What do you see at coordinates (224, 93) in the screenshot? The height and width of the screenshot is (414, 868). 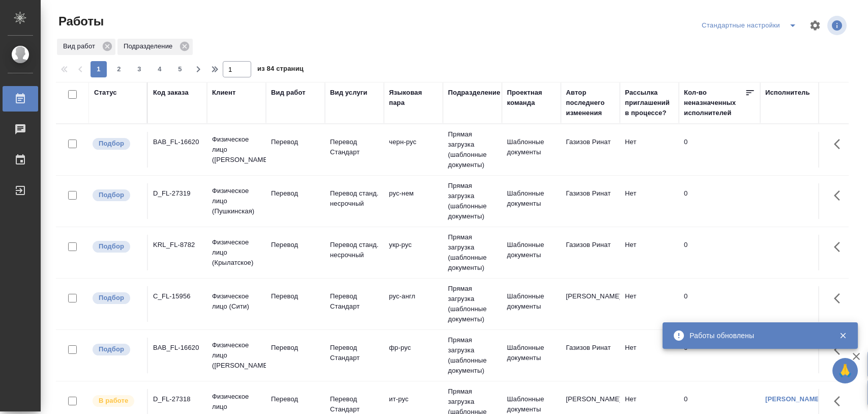 I see `div: Клиент` at bounding box center [224, 93].